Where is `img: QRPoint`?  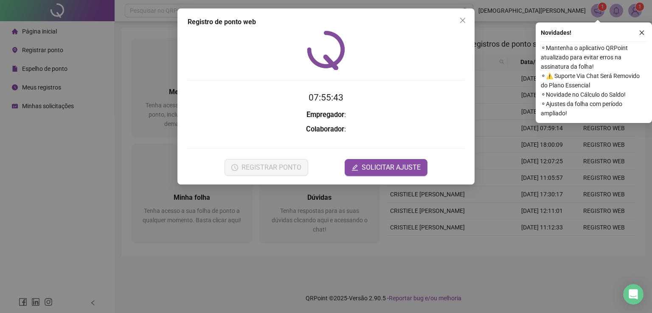
img: QRPoint is located at coordinates (326, 50).